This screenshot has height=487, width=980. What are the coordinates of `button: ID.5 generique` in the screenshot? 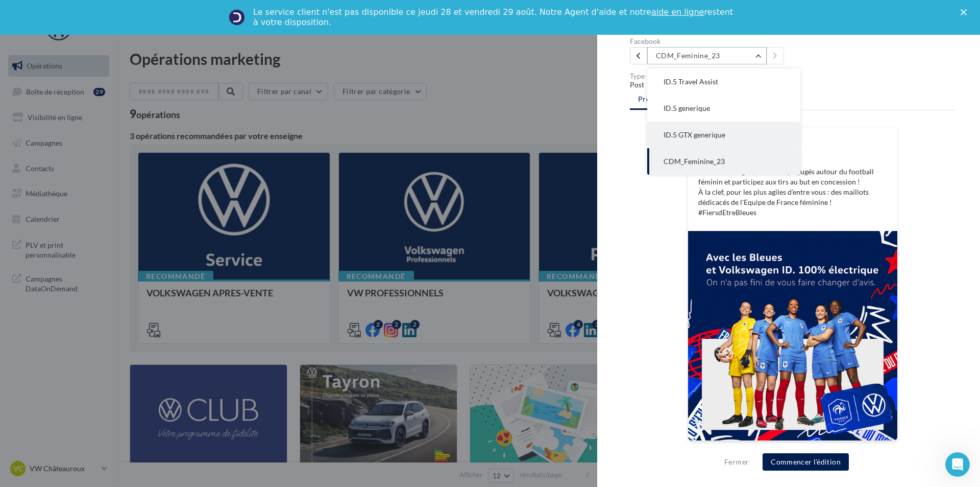 It's located at (724, 108).